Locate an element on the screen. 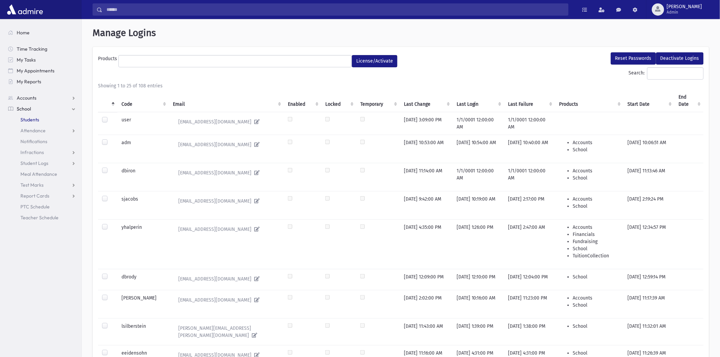  li: Financials is located at coordinates (596, 234).